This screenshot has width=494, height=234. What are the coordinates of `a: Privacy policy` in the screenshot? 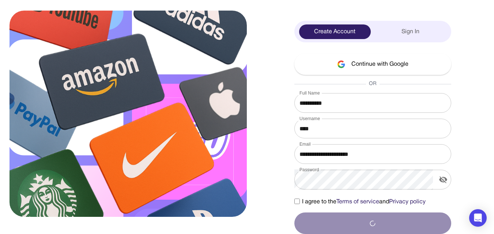 It's located at (407, 202).